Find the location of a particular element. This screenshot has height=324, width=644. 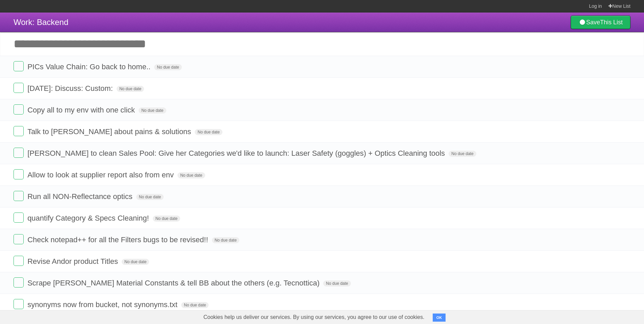

span: synonyms now from bucket, not synonyms.txt is located at coordinates (103, 304).